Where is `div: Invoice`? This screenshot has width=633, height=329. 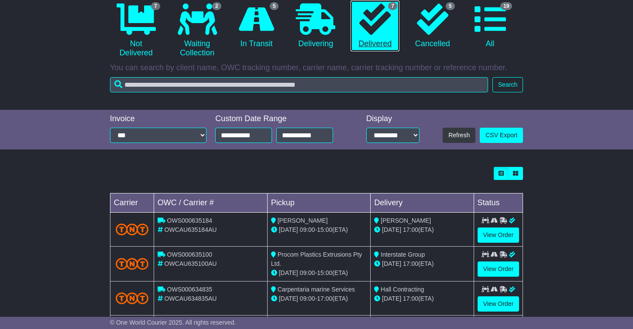 div: Invoice is located at coordinates (158, 119).